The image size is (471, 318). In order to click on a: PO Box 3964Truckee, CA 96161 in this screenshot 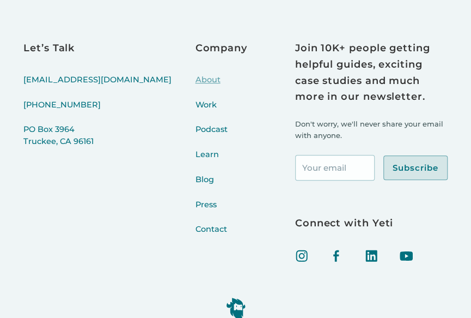, I will do `click(98, 142)`.